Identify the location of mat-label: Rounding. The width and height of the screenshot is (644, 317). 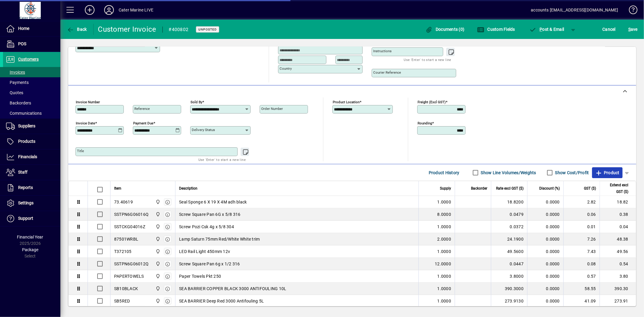
(425, 123).